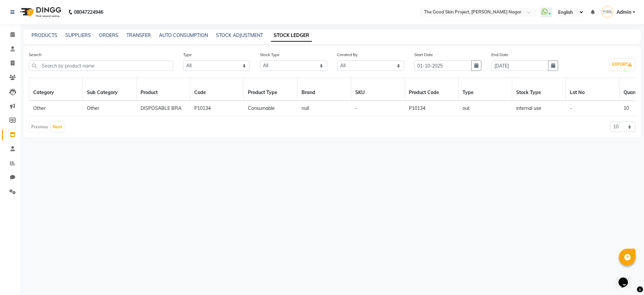 Image resolution: width=644 pixels, height=295 pixels. What do you see at coordinates (188, 55) in the screenshot?
I see `label: Type` at bounding box center [188, 55].